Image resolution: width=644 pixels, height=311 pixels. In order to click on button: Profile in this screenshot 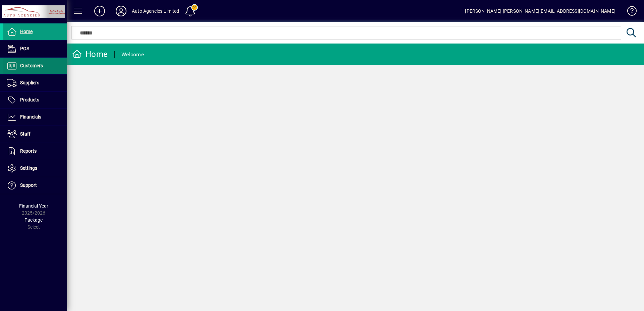, I will do `click(121, 11)`.